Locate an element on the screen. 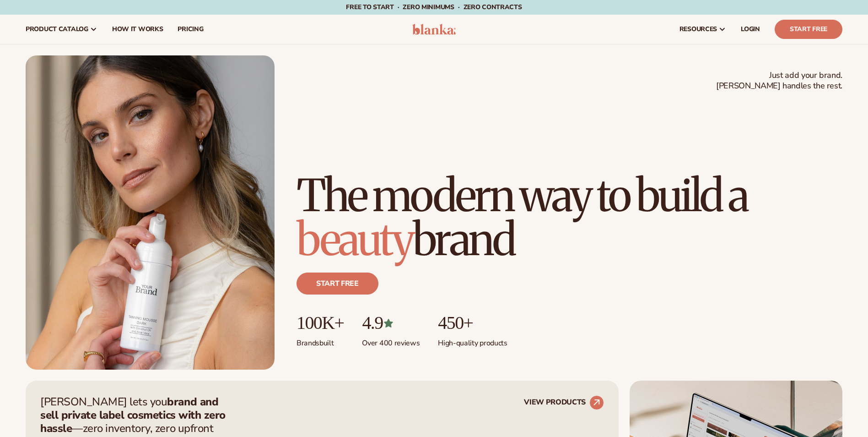  a: pricing is located at coordinates (191, 29).